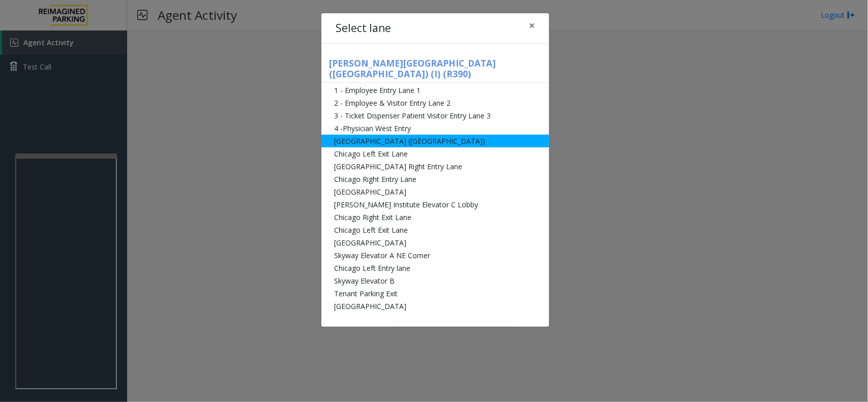 The image size is (868, 402). I want to click on li: Chicago Left Entry lane, so click(435, 268).